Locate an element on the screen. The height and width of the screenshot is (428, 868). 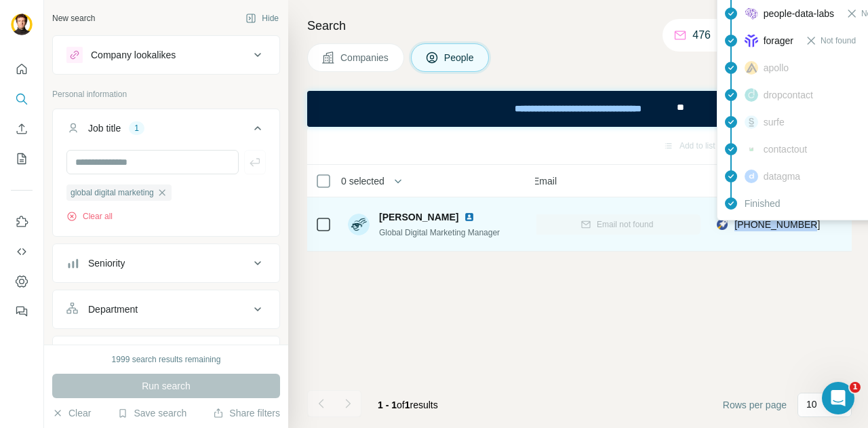
span: results is located at coordinates (408, 405).